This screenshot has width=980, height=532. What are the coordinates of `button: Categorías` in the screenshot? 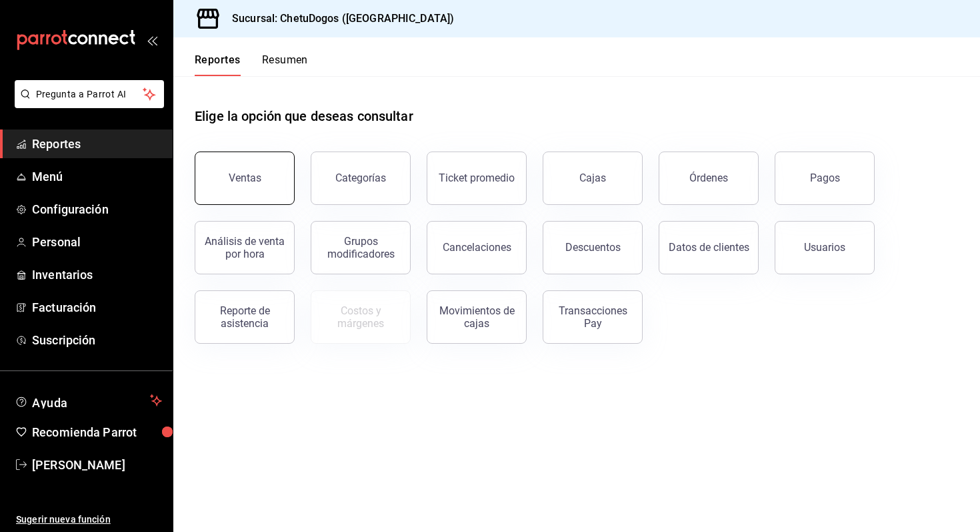 It's located at (361, 178).